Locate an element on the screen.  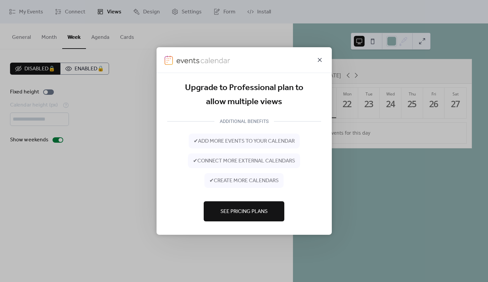
img: logo-icon is located at coordinates (169, 60).